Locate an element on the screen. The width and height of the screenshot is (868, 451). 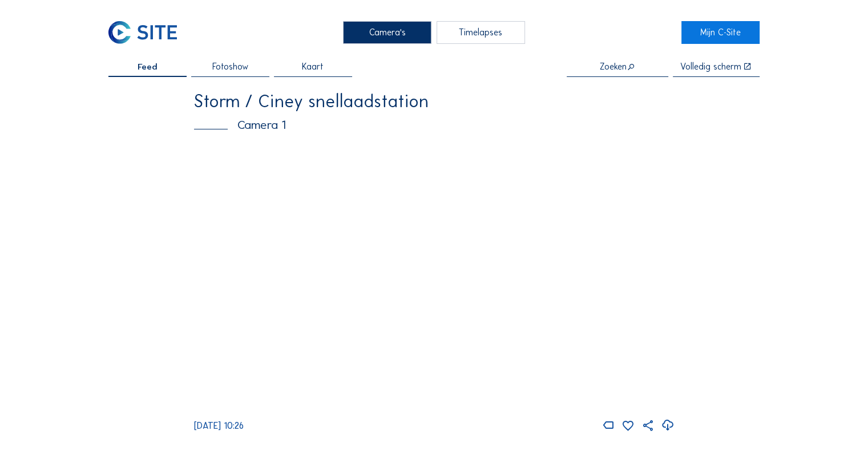
img: Image is located at coordinates (434, 277).